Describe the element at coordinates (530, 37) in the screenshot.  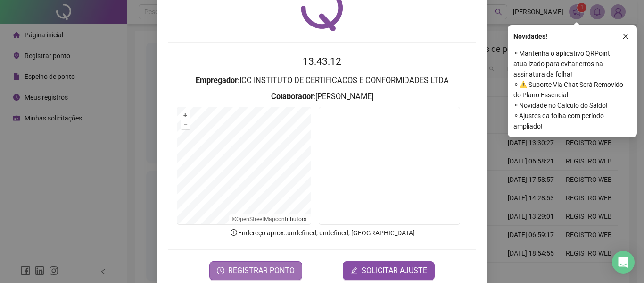
I see `span: Novidades !` at that location.